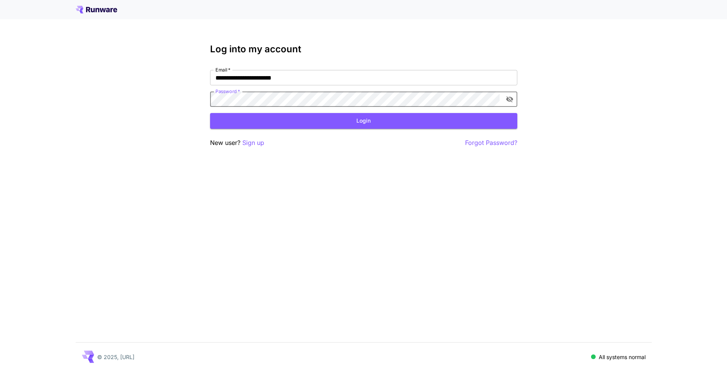  I want to click on button: Sign up, so click(253, 142).